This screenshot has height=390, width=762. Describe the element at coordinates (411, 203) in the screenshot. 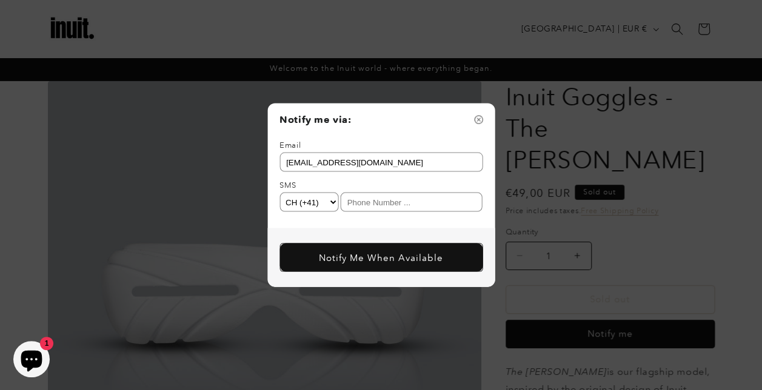

I see `input: Phone Number ...` at that location.